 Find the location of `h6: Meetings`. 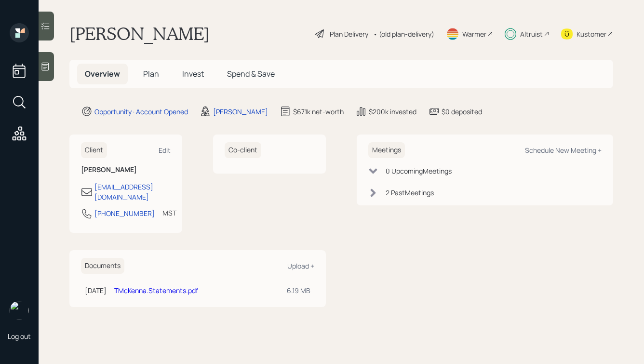

h6: Meetings is located at coordinates (387, 150).